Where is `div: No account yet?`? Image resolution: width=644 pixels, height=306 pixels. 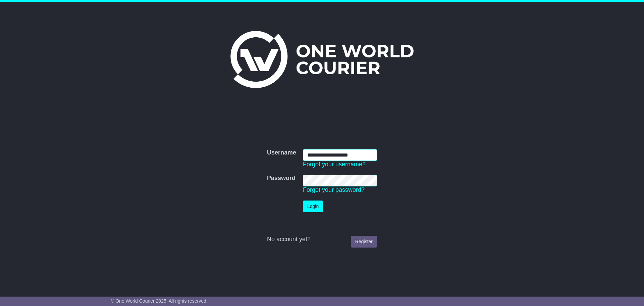
div: No account yet? is located at coordinates (322, 239).